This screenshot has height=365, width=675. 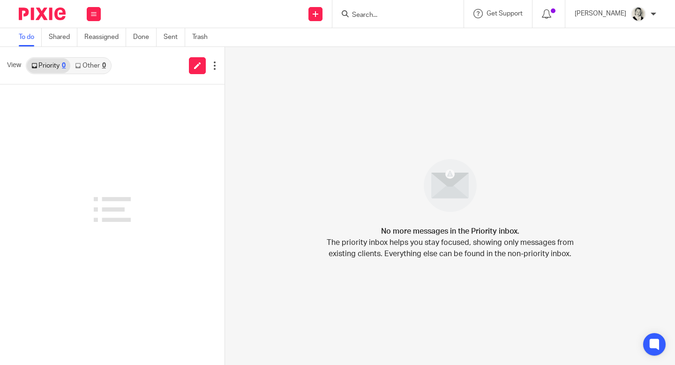 What do you see at coordinates (145, 37) in the screenshot?
I see `a: Done` at bounding box center [145, 37].